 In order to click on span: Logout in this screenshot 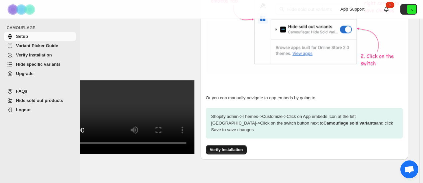, I will do `click(23, 110)`.